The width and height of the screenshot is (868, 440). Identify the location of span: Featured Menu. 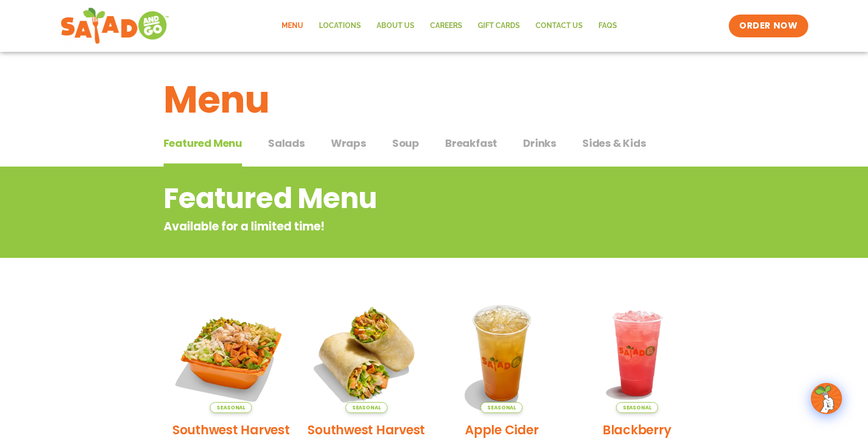
(203, 143).